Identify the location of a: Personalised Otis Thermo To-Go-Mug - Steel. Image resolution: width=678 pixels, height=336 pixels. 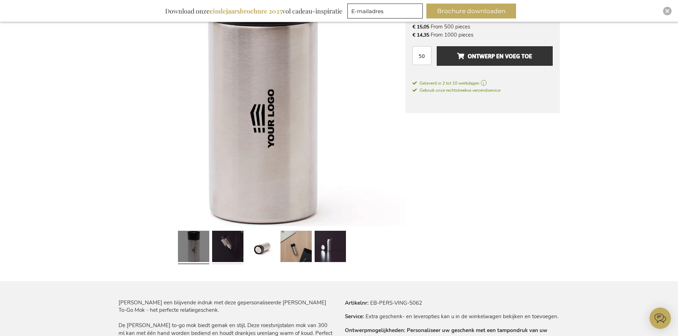
(194, 248).